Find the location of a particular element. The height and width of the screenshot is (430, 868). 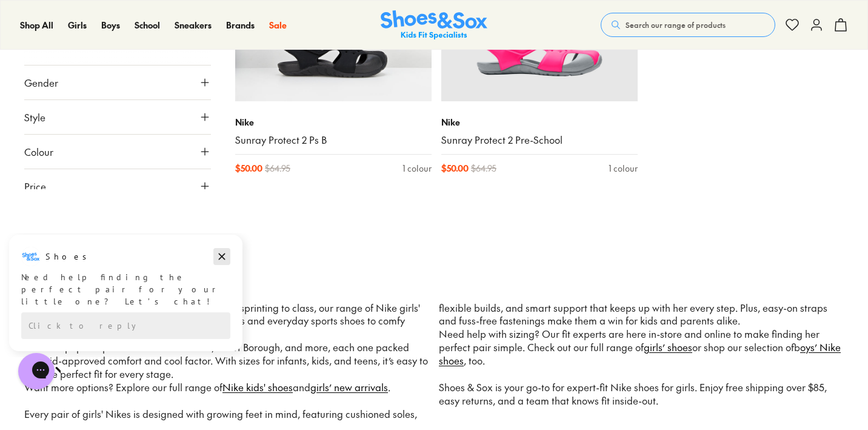

h3: Shoes is located at coordinates (69, 24).